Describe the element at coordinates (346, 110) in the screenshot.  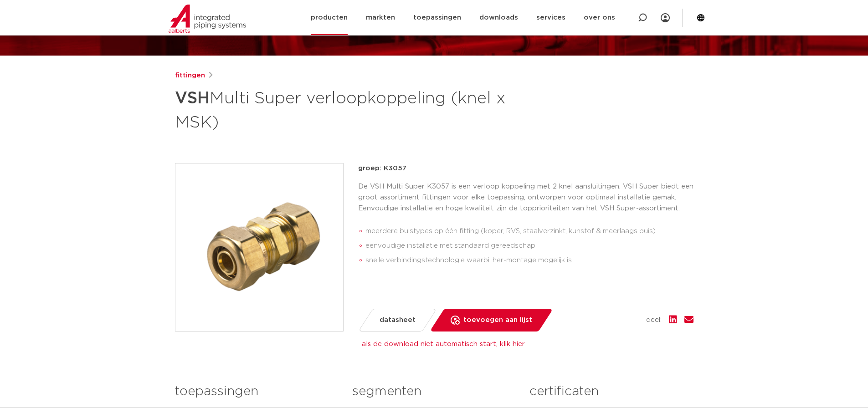
I see `h1: Multi Super verloopkoppeling (knel x MSK)` at that location.